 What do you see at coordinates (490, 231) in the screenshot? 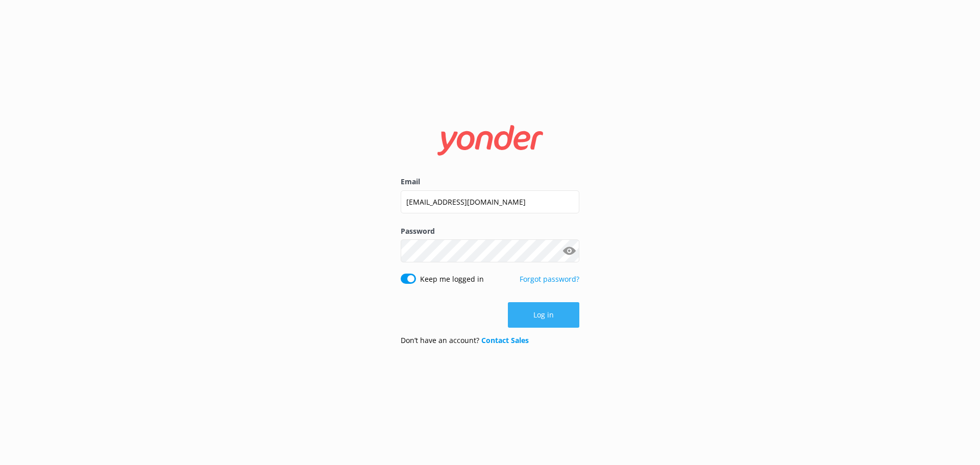
I see `label: Password` at bounding box center [490, 231].